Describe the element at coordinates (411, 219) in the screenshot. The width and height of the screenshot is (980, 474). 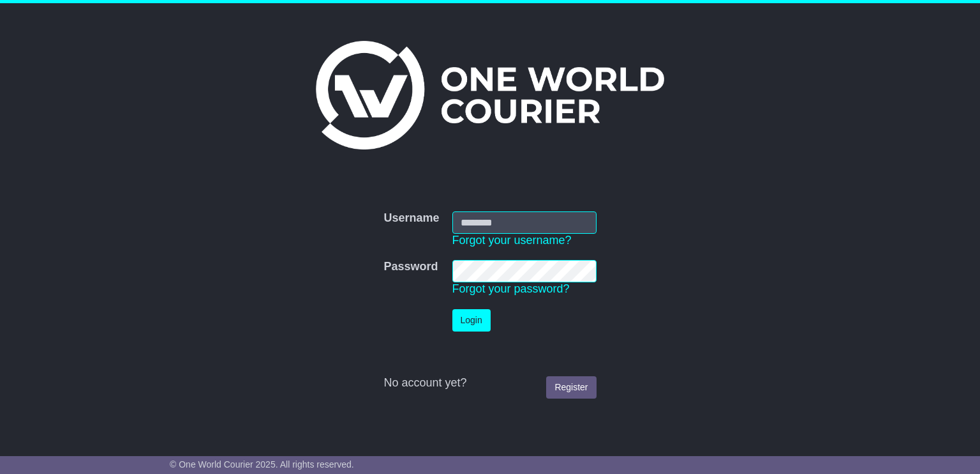
I see `label: Username` at that location.